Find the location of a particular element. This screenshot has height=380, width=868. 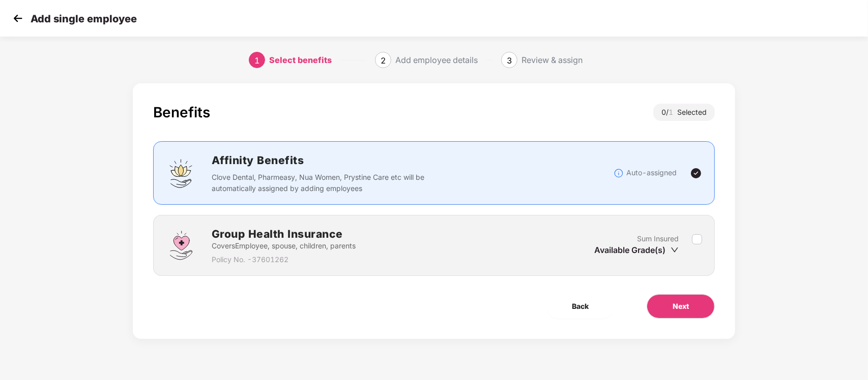

img: svg+xml;base64,PHN2ZyBpZD0iR3JvdXBfSGVhbHRoX0luc3VyYW5jZSIgZGF0YS1uYW1lPSJHcm91cCBIZWFsdGggSW5zdX... is located at coordinates (181, 245).